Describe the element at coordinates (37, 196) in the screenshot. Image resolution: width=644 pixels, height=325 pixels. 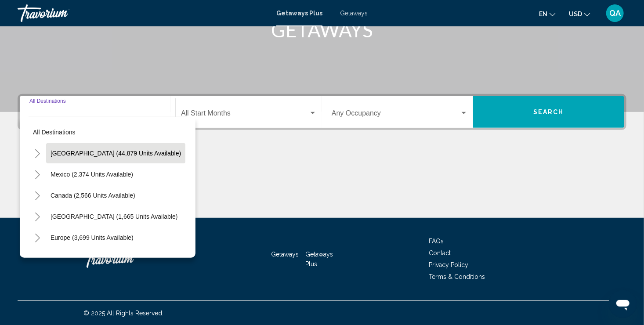
I see `button: Toggle Canada (2,566 units available)` at that location.